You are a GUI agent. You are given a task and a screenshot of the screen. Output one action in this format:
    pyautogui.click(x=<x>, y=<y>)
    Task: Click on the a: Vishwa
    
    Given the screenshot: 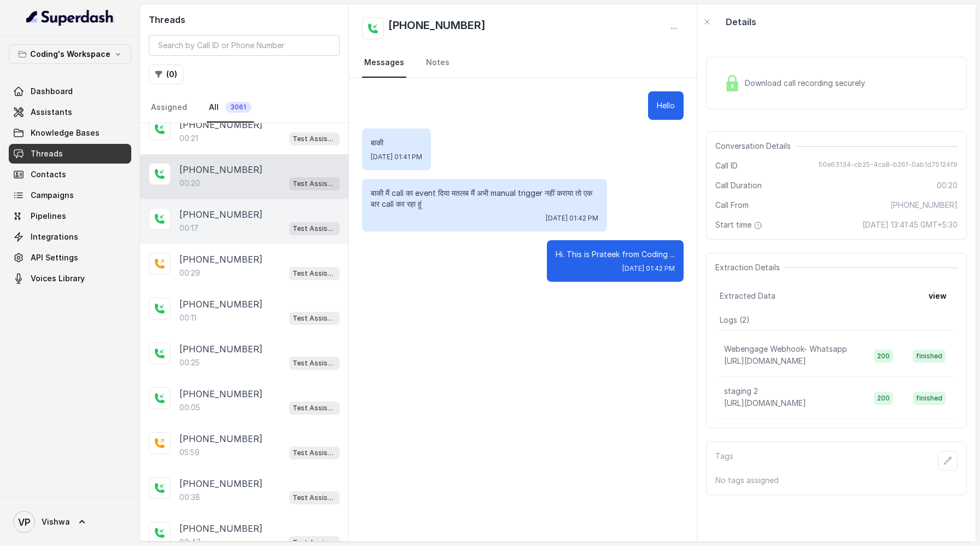 What is the action you would take?
    pyautogui.click(x=70, y=522)
    